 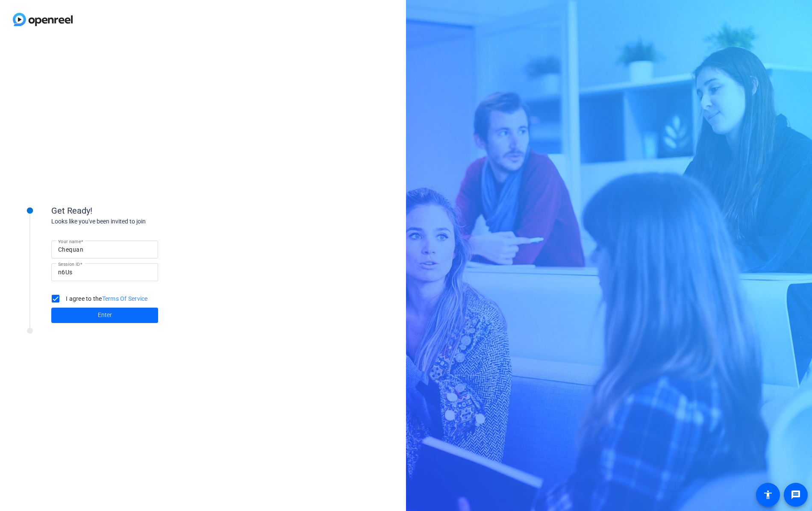 What do you see at coordinates (104, 315) in the screenshot?
I see `span: Enter` at bounding box center [104, 315].